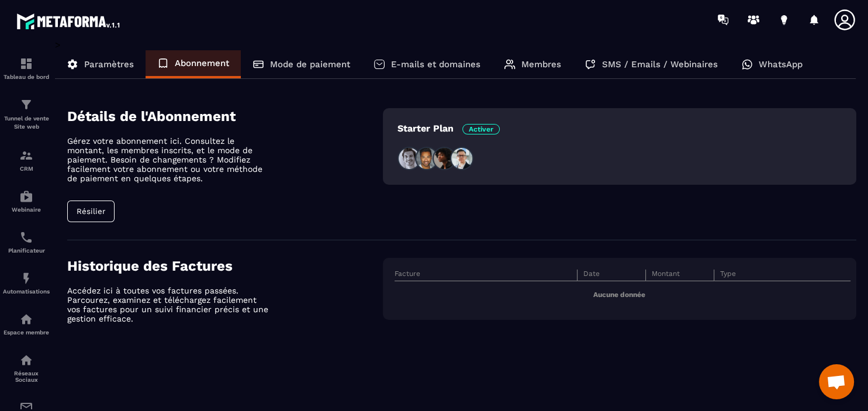  What do you see at coordinates (462, 159) in the screenshot?
I see `img: people4` at bounding box center [462, 159].